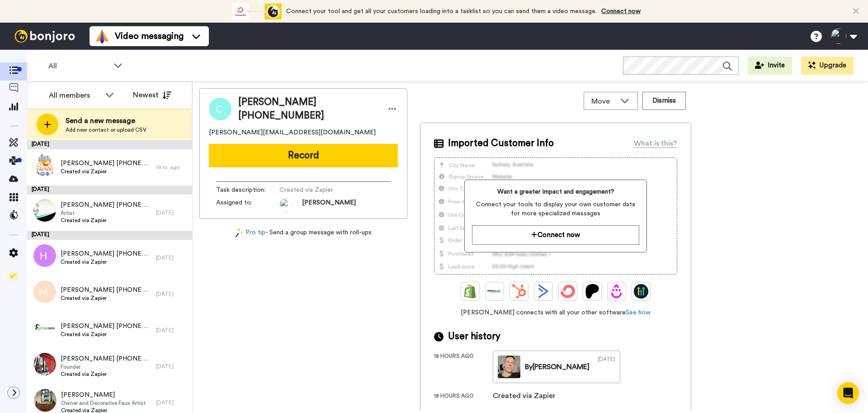 The height and width of the screenshot is (413, 868). Describe the element at coordinates (827, 66) in the screenshot. I see `button: Upgrade` at that location.